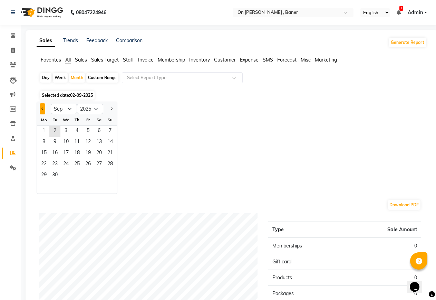 Image resolution: width=436 pixels, height=300 pixels. What do you see at coordinates (99, 153) in the screenshot?
I see `div: Saturday, September 20, 2025` at bounding box center [99, 153].